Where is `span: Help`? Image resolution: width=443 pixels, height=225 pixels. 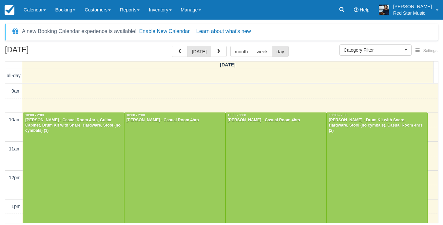
span: Help is located at coordinates (364, 10).